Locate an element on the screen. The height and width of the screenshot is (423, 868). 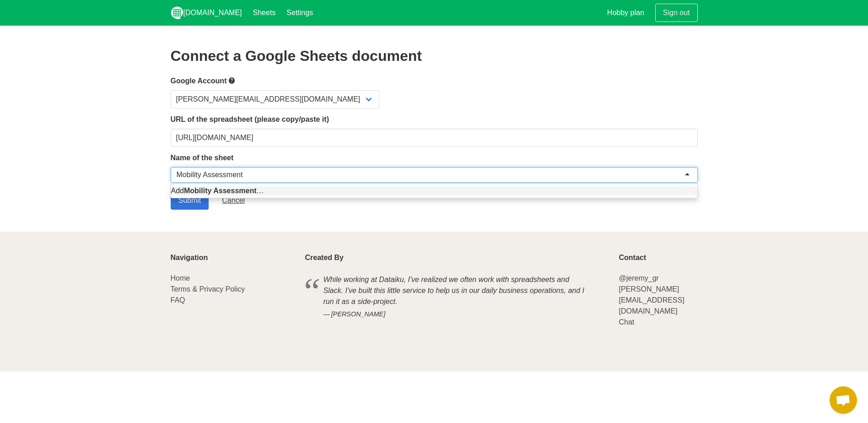
p: Created By is located at coordinates (456, 258).